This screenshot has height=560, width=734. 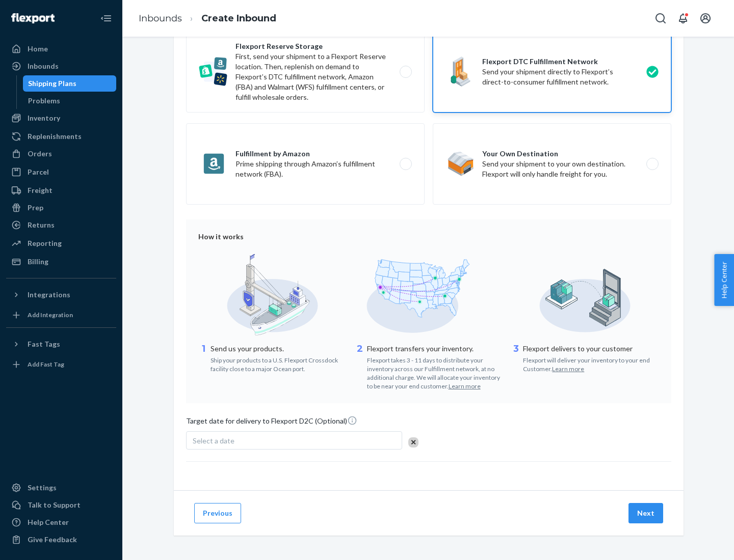 I want to click on a: Add Fast Tag, so click(x=61, y=365).